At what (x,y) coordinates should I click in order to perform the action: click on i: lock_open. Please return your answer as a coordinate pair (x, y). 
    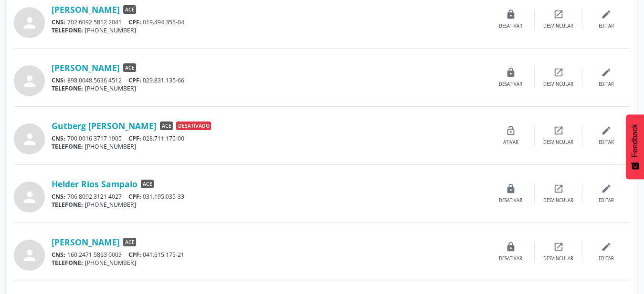
    Looking at the image, I should click on (511, 130).